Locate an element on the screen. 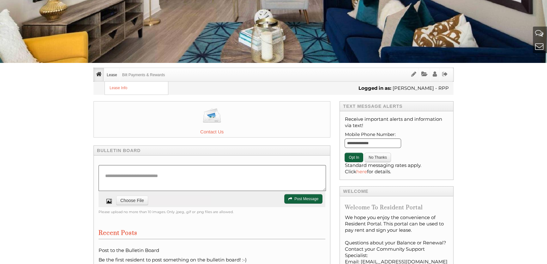 This screenshot has width=547, height=264. a: Documents is located at coordinates (425, 75).